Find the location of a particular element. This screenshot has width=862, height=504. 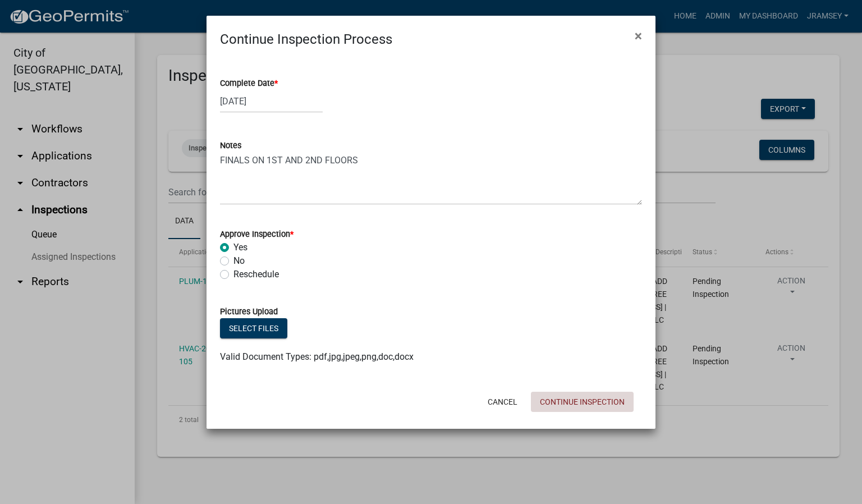

label: No is located at coordinates (239, 261).